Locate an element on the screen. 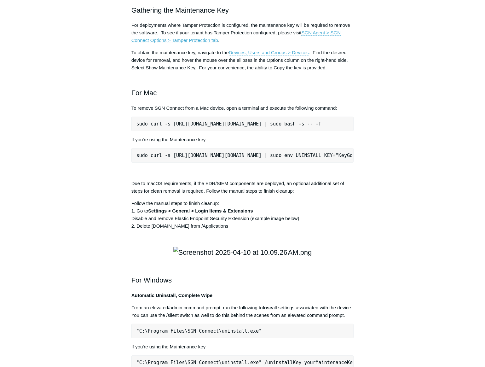 The width and height of the screenshot is (485, 367). strong: Automatic Uninstall, Complete Wipe is located at coordinates (172, 295).